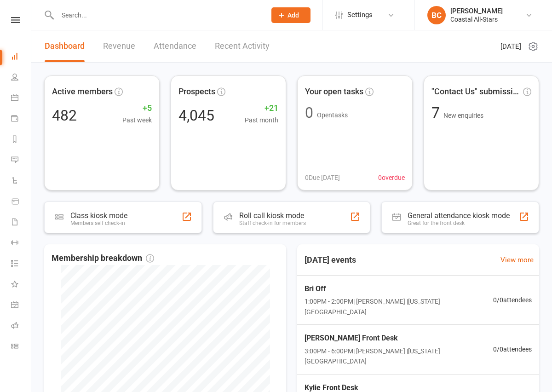 Image resolution: width=552 pixels, height=392 pixels. Describe the element at coordinates (332, 115) in the screenshot. I see `span: Open tasks` at that location.